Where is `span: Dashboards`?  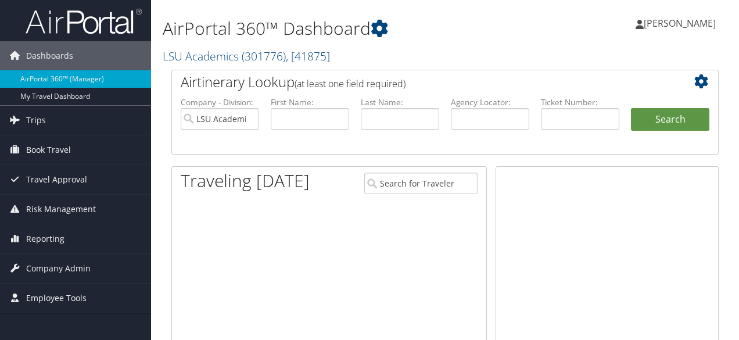 span: Dashboards is located at coordinates (49, 56).